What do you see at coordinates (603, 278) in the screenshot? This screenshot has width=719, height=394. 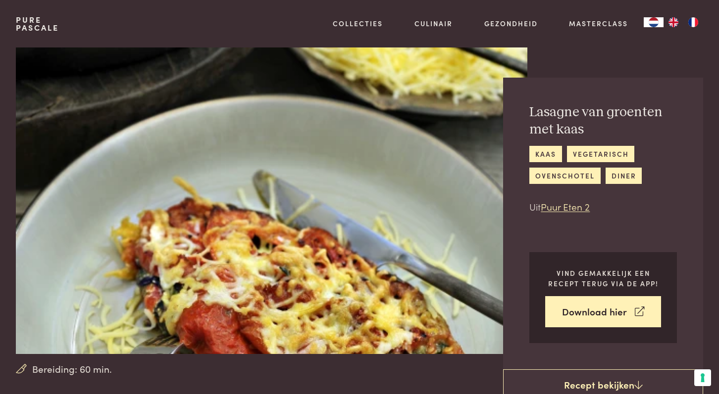 I see `p: Vind gemakkelijk een recept terug via de app!` at bounding box center [603, 278].